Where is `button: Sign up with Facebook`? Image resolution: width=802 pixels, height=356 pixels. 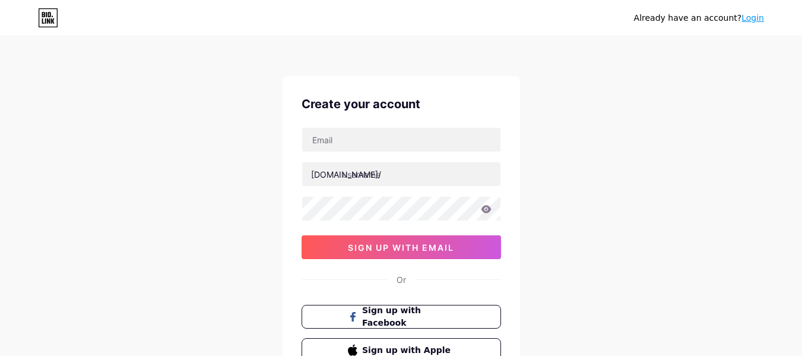 button: Sign up with Facebook is located at coordinates (402, 317).